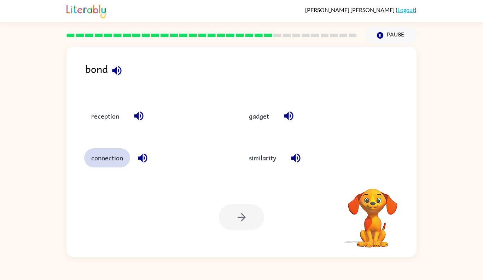 The image size is (483, 280). Describe the element at coordinates (107, 158) in the screenshot. I see `button: connection` at that location.